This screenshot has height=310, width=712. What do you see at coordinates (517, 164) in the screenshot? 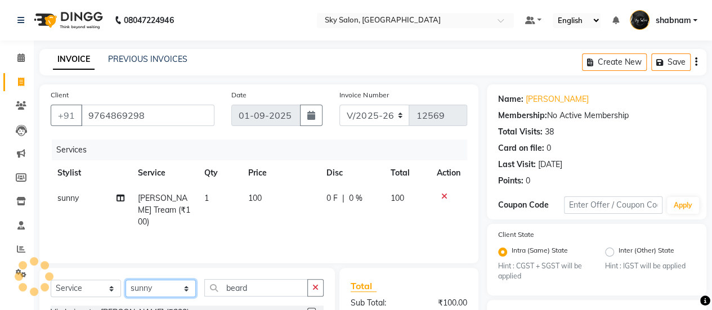
I see `div: Last Visit:` at bounding box center [517, 164].